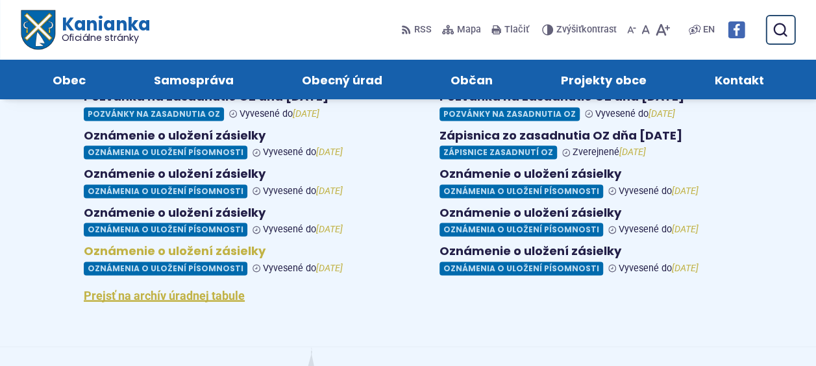 The image size is (816, 366). I want to click on a: Mapa, so click(462, 30).